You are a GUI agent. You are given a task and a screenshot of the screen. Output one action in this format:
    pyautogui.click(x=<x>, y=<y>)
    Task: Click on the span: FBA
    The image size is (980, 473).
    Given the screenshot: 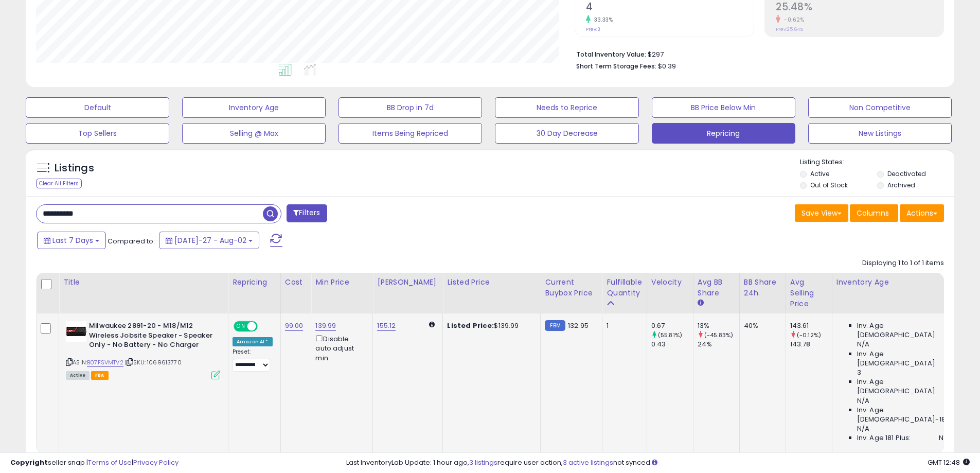 What is the action you would take?
    pyautogui.click(x=100, y=375)
    